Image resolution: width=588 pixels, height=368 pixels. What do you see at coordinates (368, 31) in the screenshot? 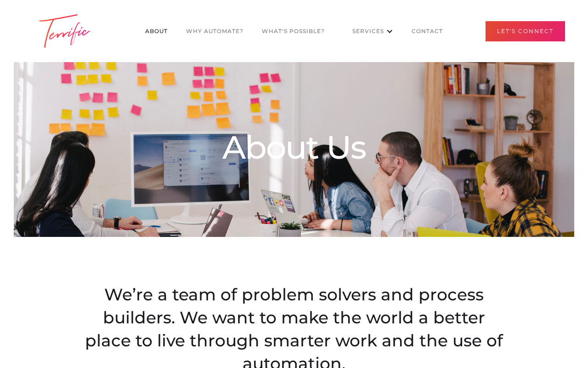
I see `div: Services` at bounding box center [368, 31].